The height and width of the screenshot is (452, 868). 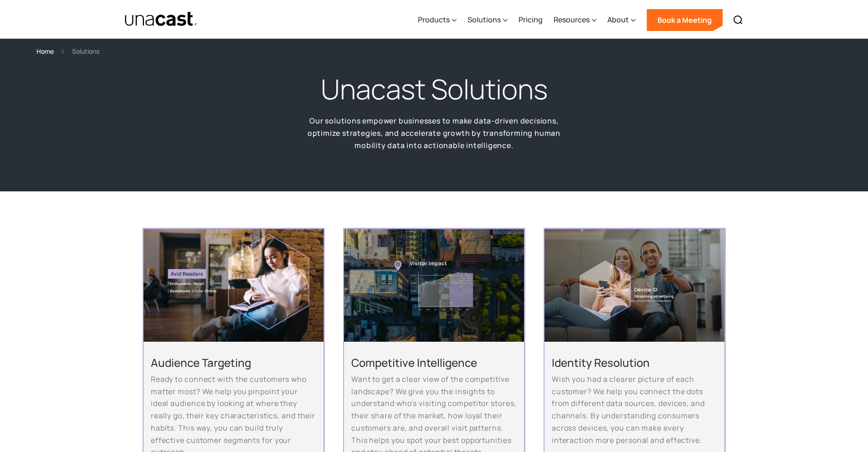 I want to click on h2: Competitive Intelligence, so click(x=434, y=362).